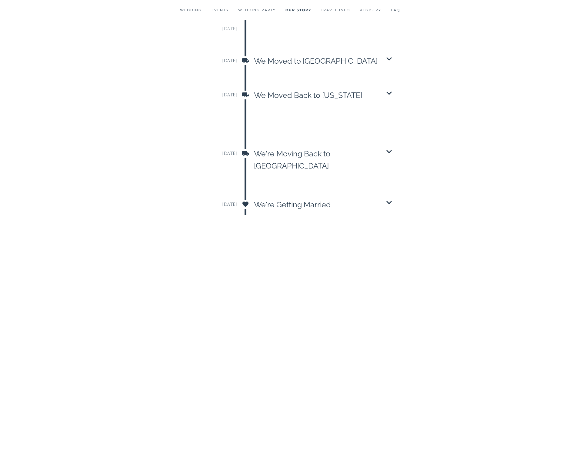 The width and height of the screenshot is (580, 454). What do you see at coordinates (298, 10) in the screenshot?
I see `a: Our Story` at bounding box center [298, 10].